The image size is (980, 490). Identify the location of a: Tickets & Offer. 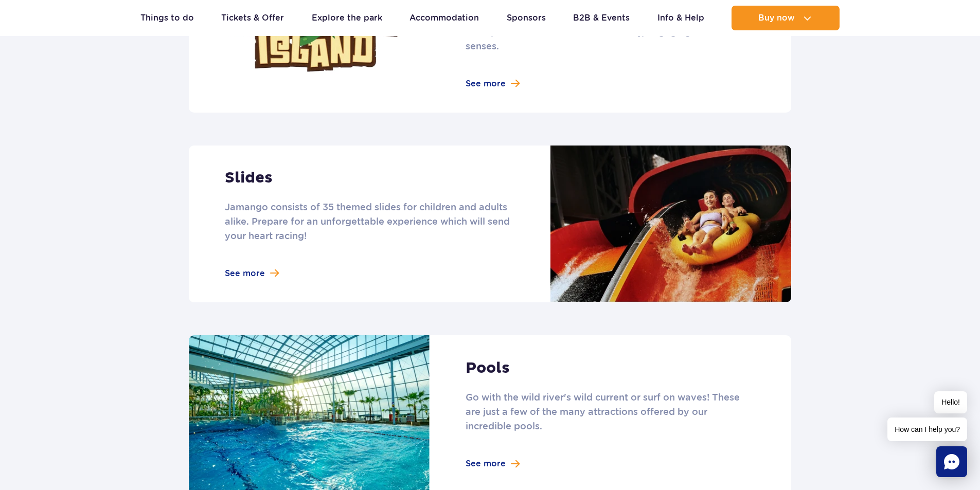
(252, 18).